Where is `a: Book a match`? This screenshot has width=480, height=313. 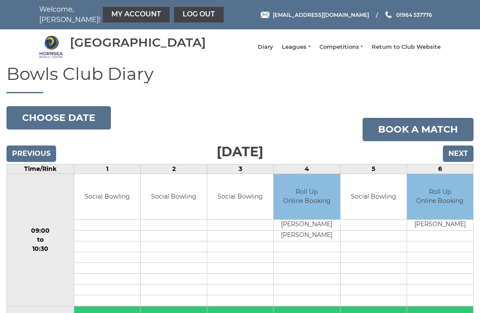 a: Book a match is located at coordinates (418, 130).